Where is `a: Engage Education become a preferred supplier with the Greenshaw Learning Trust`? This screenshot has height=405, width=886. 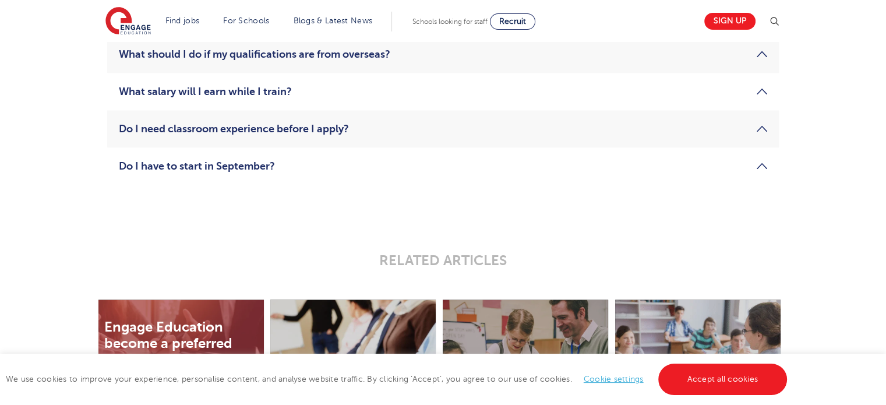
a: Engage Education become a preferred supplier with the Greenshaw Learning Trust is located at coordinates (171, 359).